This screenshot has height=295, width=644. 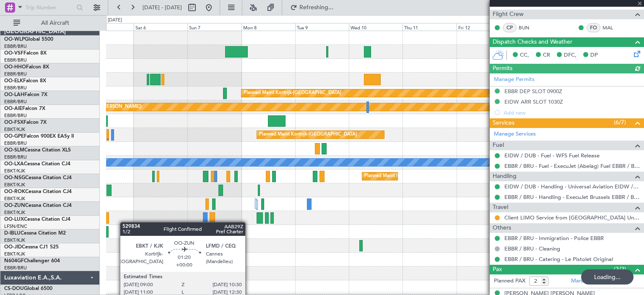 What do you see at coordinates (14, 220) in the screenshot?
I see `span: OO-LUX` at bounding box center [14, 220].